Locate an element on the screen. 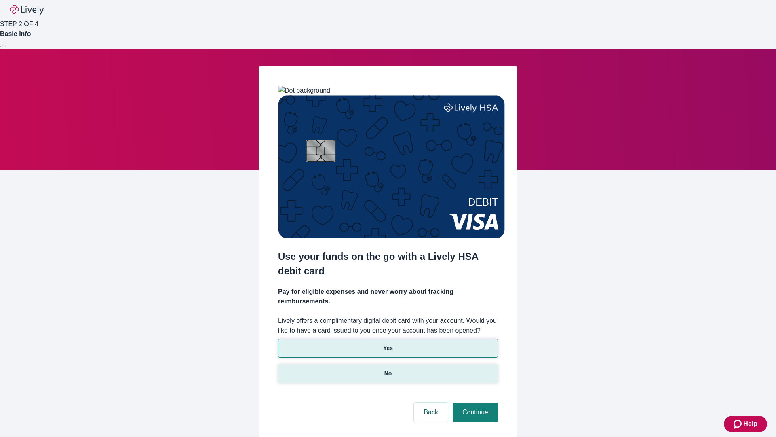 This screenshot has width=776, height=437. button: Yes is located at coordinates (388, 348).